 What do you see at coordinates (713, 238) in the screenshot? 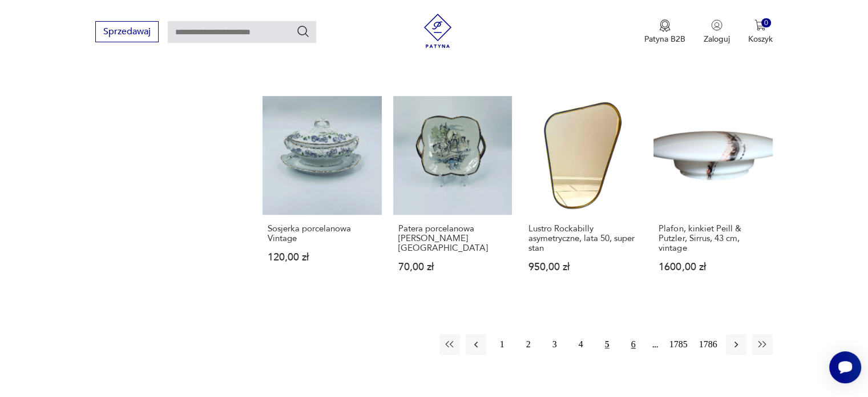
I see `h3: Plafon, kinkiet Peill & Putzler, Sirrus, 43 cm, vintage` at bounding box center [713, 238].